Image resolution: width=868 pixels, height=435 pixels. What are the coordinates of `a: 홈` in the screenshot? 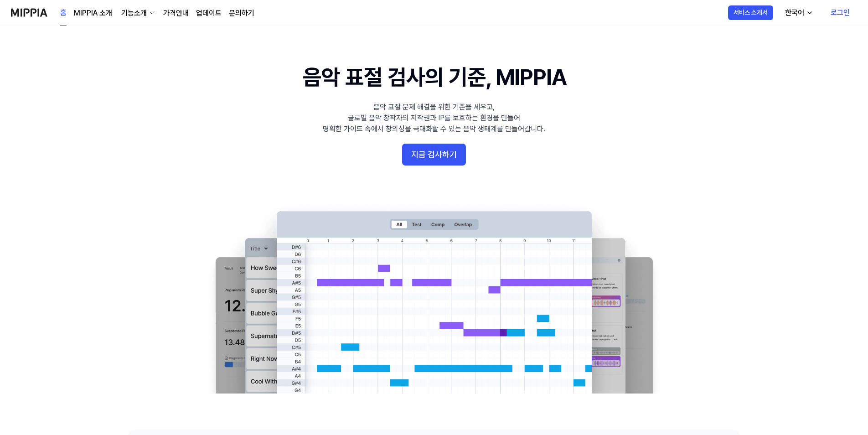 It's located at (63, 13).